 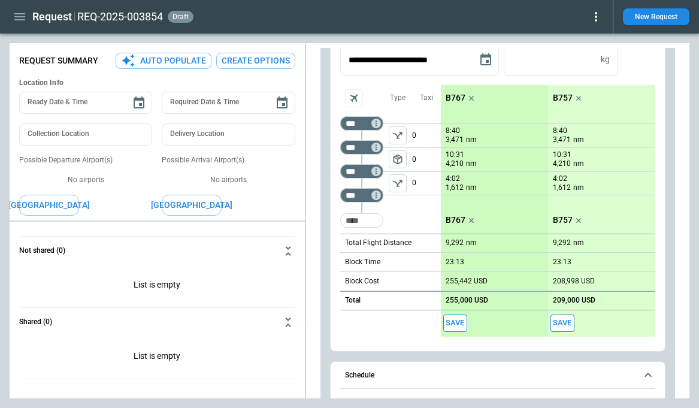 What do you see at coordinates (378, 242) in the screenshot?
I see `p: Total Flight Distance` at bounding box center [378, 242].